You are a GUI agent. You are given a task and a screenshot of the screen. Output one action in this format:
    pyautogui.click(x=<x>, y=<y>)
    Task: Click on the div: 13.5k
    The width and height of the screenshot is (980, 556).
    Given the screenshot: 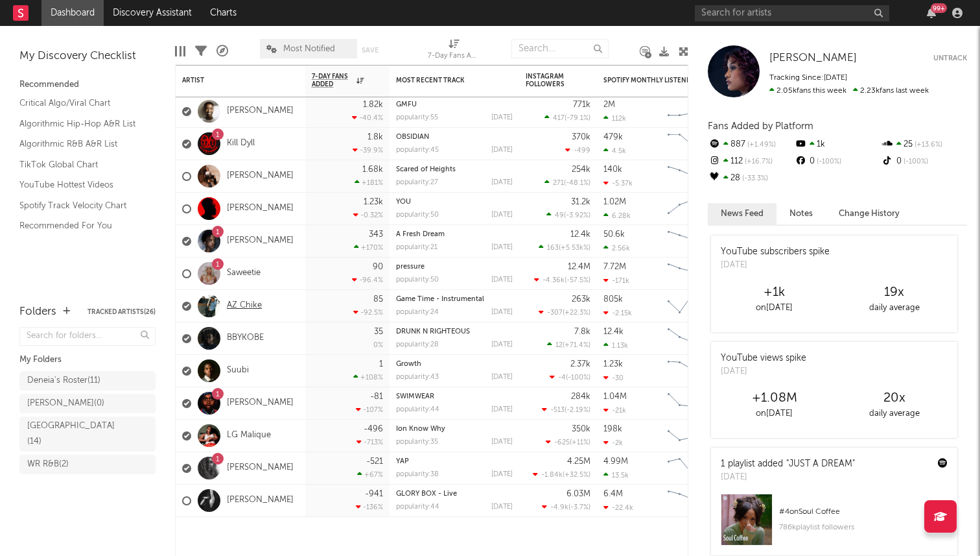 What is the action you would take?
    pyautogui.click(x=616, y=474)
    